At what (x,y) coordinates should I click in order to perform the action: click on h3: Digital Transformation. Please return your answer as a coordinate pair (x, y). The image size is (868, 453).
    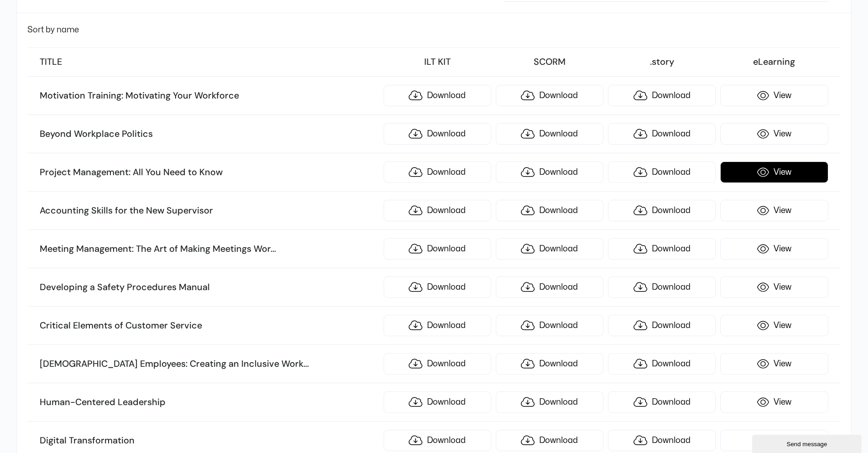
    Looking at the image, I should click on (209, 440).